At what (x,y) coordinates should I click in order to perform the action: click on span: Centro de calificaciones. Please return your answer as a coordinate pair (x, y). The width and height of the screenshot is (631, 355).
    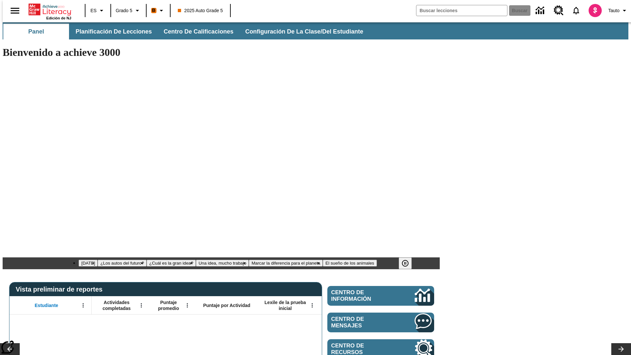
    Looking at the image, I should click on (199, 32).